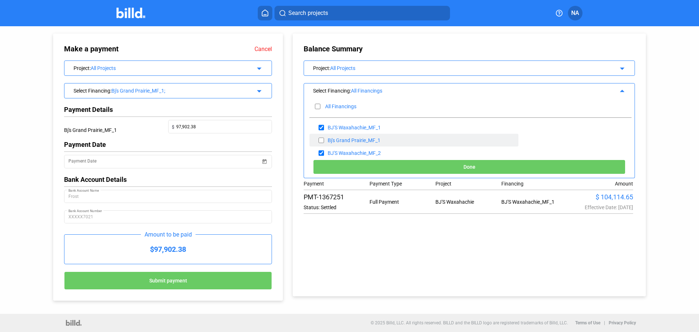  What do you see at coordinates (534, 184) in the screenshot?
I see `div: Financing` at bounding box center [534, 184].